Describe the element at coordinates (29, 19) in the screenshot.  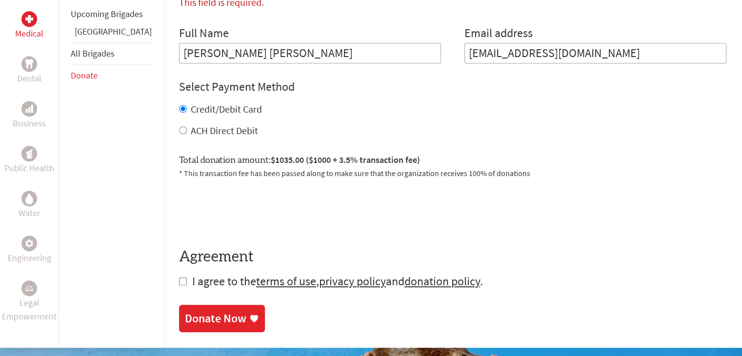
I see `img: Medical` at that location.